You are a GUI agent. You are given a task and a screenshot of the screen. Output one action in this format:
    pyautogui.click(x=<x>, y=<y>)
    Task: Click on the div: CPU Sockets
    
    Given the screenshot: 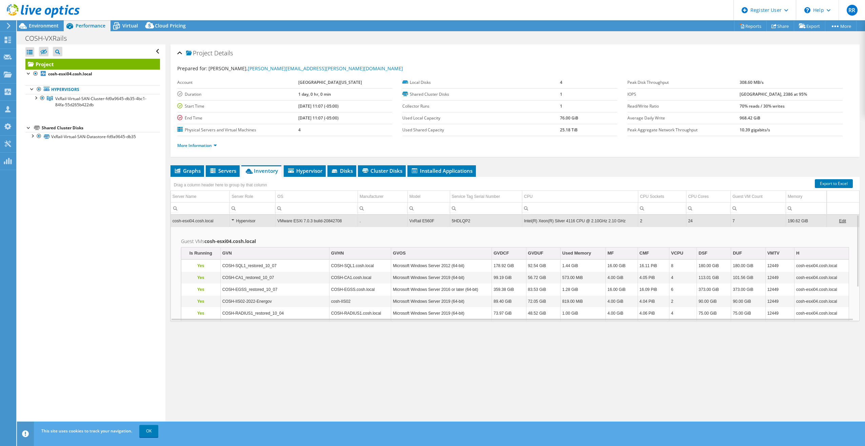 What is the action you would take?
    pyautogui.click(x=652, y=196)
    